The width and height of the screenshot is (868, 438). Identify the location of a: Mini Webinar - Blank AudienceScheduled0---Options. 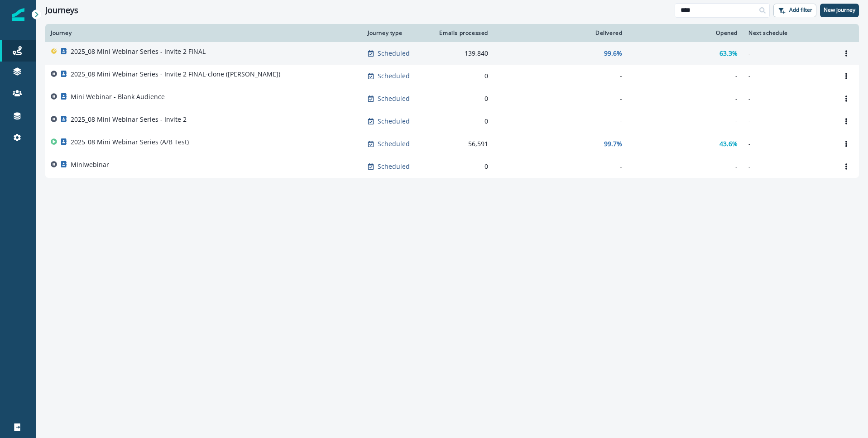
(452, 99).